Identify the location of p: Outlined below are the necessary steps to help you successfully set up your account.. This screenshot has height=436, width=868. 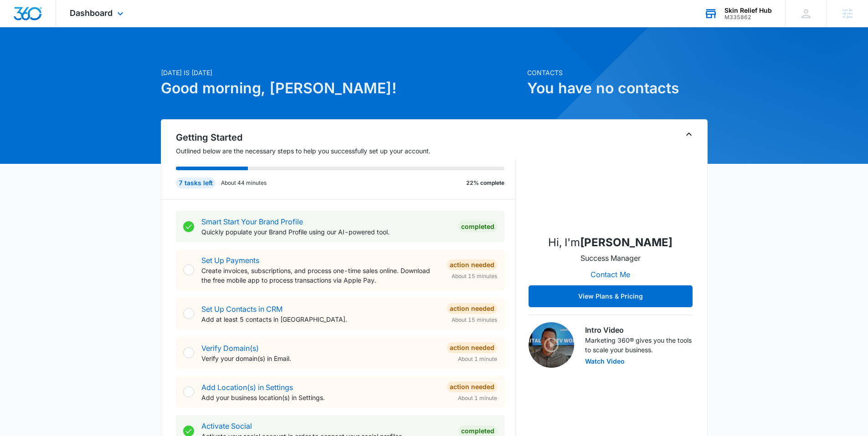
(346, 150).